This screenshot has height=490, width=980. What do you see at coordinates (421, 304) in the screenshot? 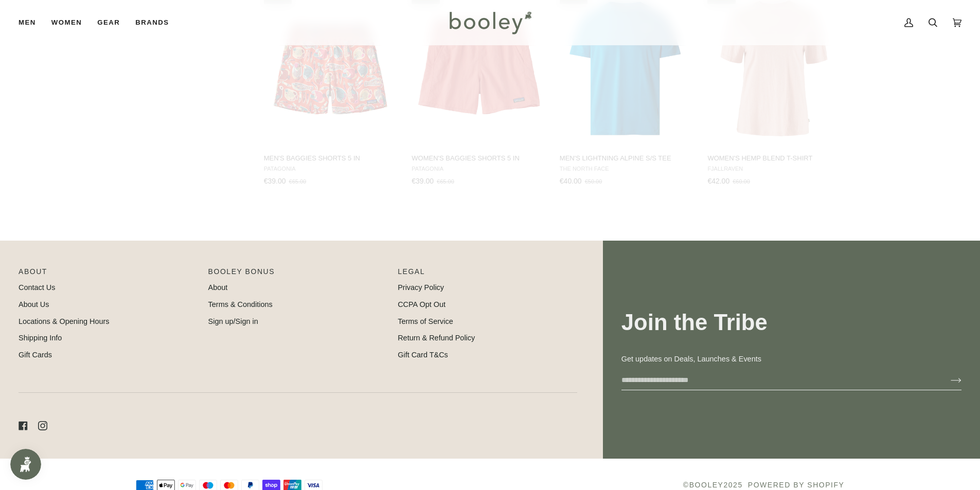
I see `a: CCPA Opt Out` at bounding box center [421, 304].